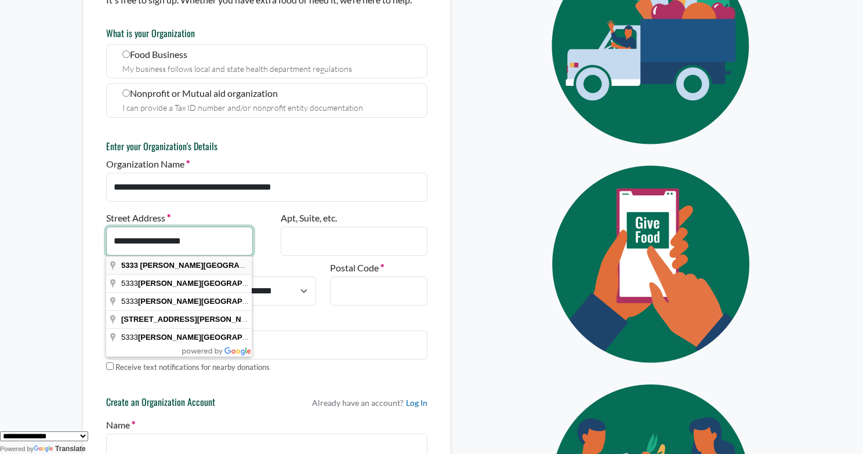 This screenshot has width=863, height=454. I want to click on h6: Create an Organization Account, so click(161, 405).